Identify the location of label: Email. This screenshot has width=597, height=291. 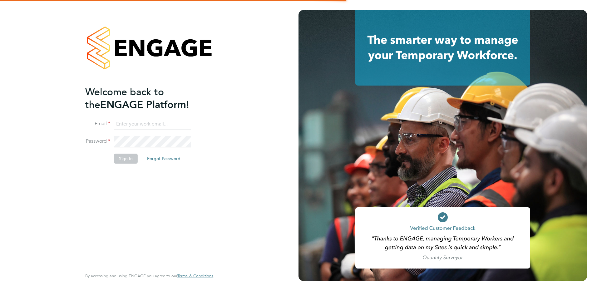
(98, 124).